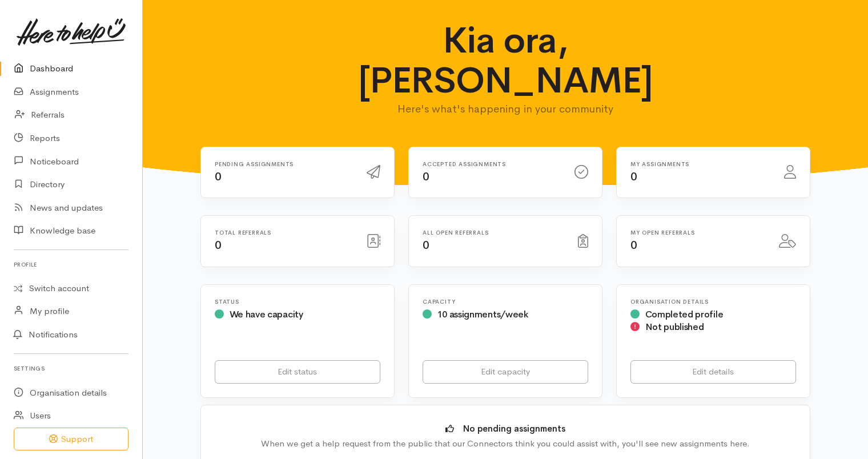 The image size is (868, 459). I want to click on h6: Capacity, so click(506, 302).